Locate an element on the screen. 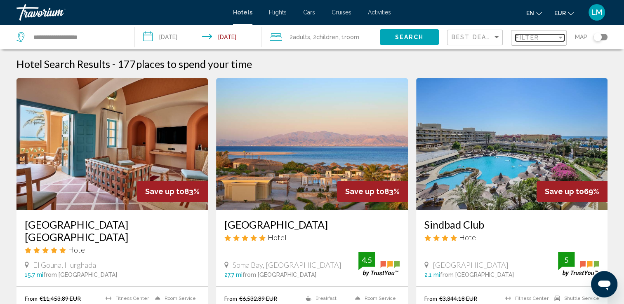 The width and height of the screenshot is (624, 304). span: , 1 is located at coordinates (349, 37).